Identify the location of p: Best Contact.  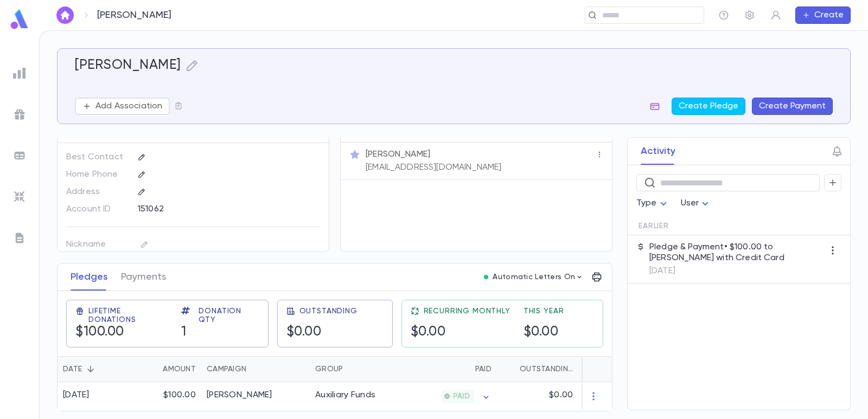
(97, 157).